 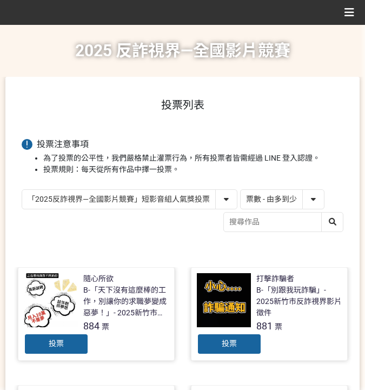 I want to click on h1: 投票列表, so click(x=182, y=105).